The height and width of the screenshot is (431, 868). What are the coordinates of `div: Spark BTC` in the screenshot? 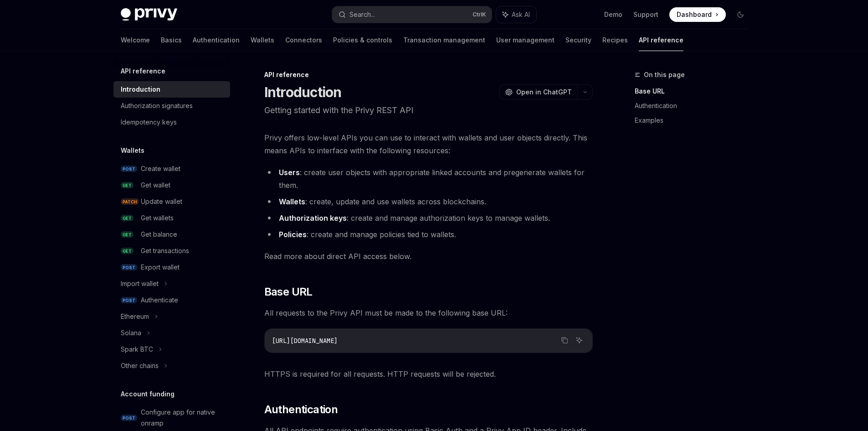 It's located at (137, 349).